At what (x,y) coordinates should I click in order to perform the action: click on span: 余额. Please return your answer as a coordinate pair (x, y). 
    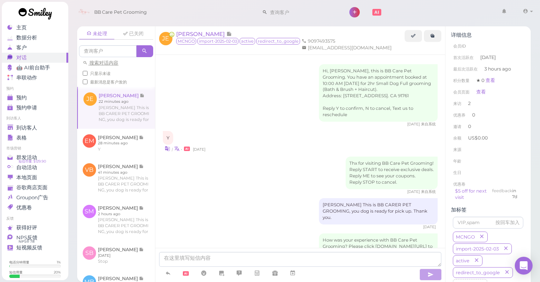
    Looking at the image, I should click on (458, 138).